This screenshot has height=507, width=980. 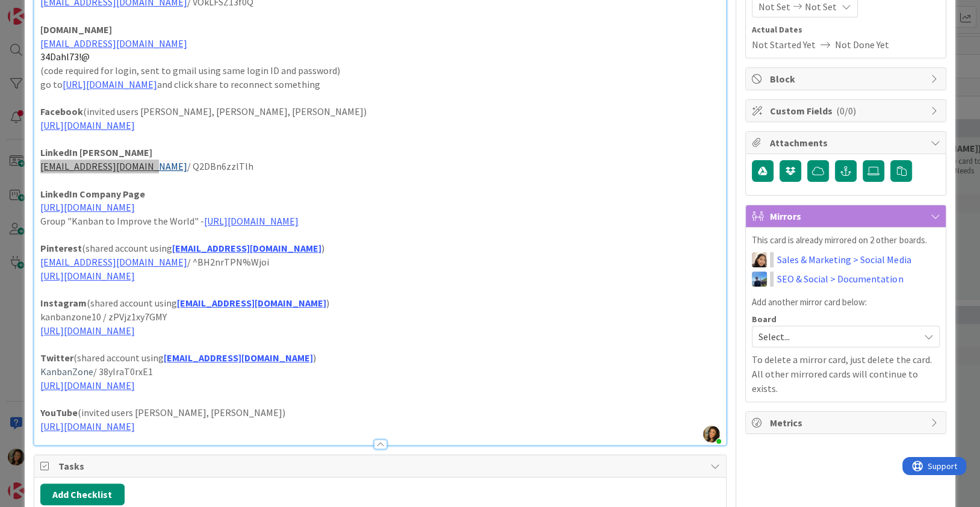 I want to click on span: 34Dahl73!@, so click(x=65, y=57).